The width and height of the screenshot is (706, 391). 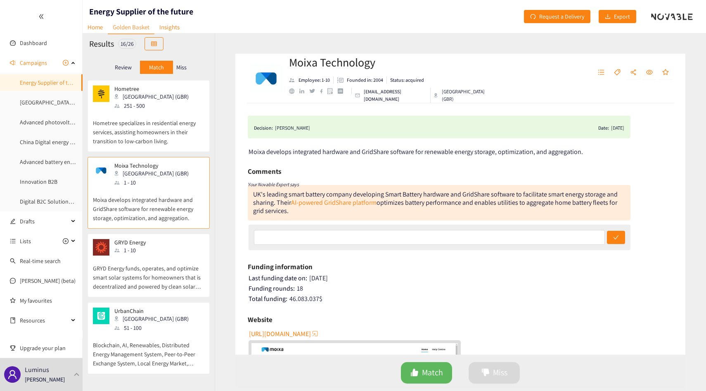 What do you see at coordinates (405, 80) in the screenshot?
I see `li: Status` at bounding box center [405, 80].